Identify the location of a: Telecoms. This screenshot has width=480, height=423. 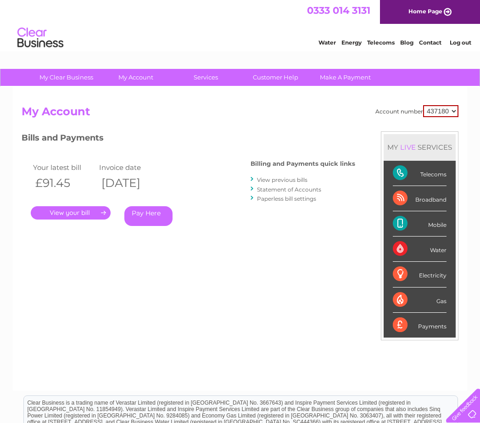
(381, 42).